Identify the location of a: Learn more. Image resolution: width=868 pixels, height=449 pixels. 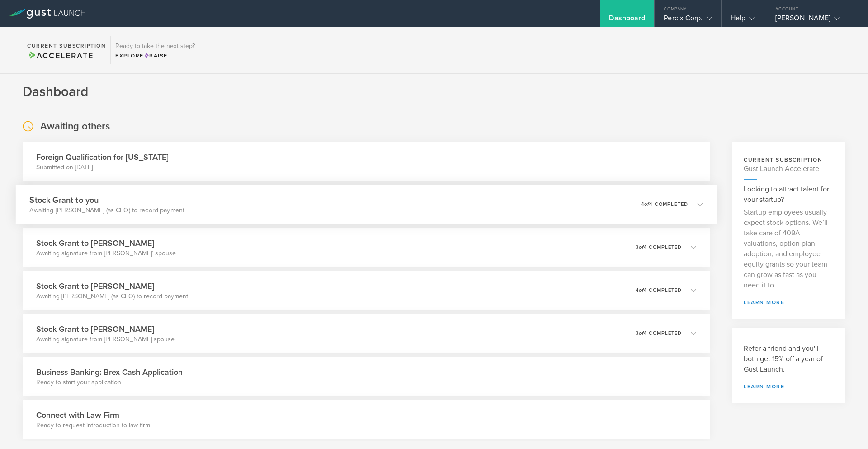
(789, 386).